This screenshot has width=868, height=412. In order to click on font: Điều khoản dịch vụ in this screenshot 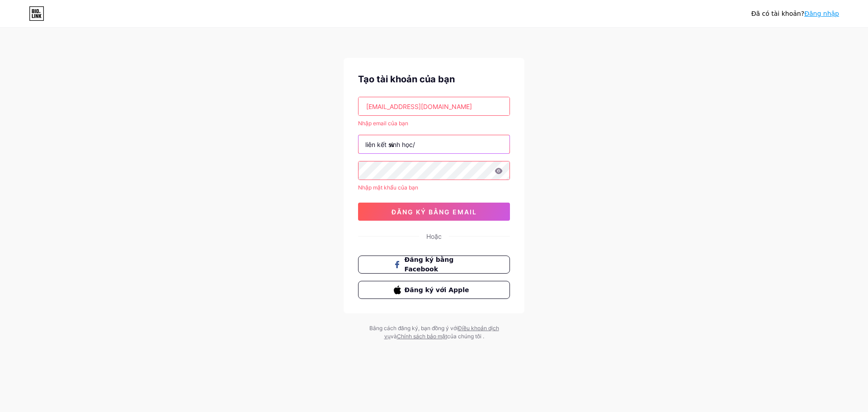, I will do `click(442, 332)`.